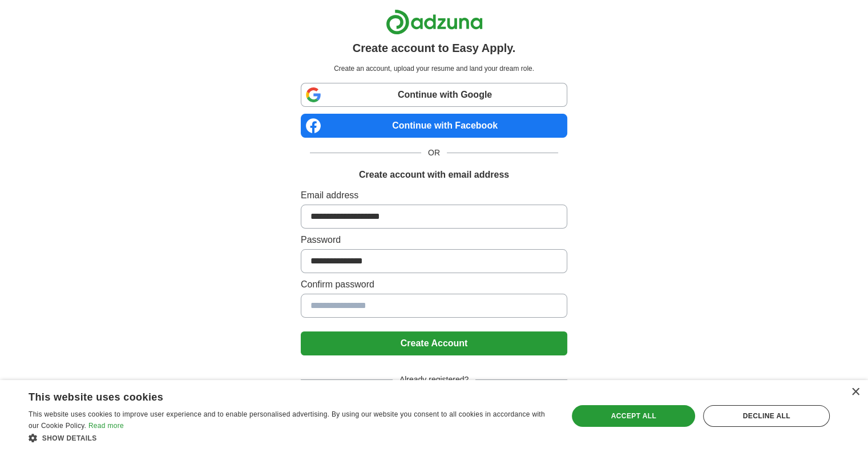 This screenshot has width=868, height=452. What do you see at coordinates (434, 240) in the screenshot?
I see `label: Password` at bounding box center [434, 240].